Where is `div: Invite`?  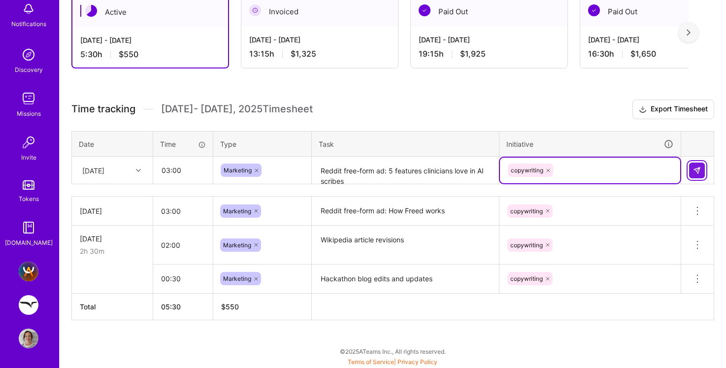
div: Invite is located at coordinates (29, 157).